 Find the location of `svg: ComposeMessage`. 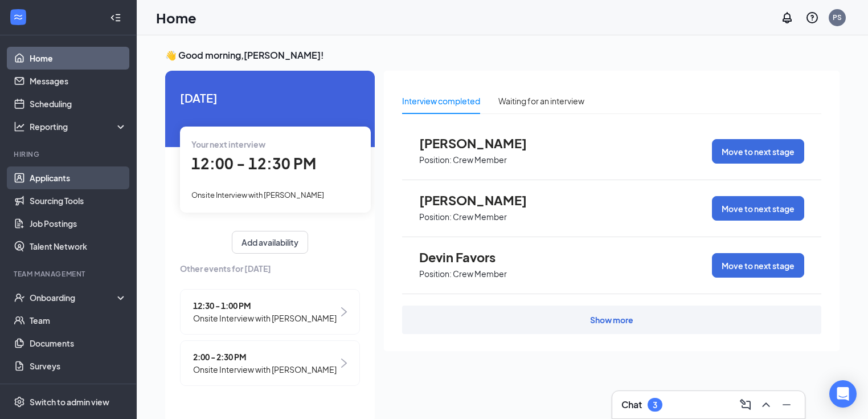

svg: ComposeMessage is located at coordinates (746, 404).